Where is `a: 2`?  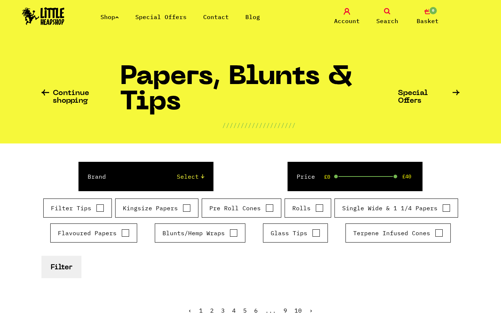
a: 2 is located at coordinates (212, 310).